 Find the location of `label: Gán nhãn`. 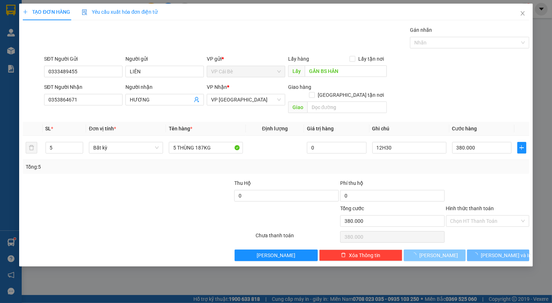

label: Gán nhãn is located at coordinates (420, 30).